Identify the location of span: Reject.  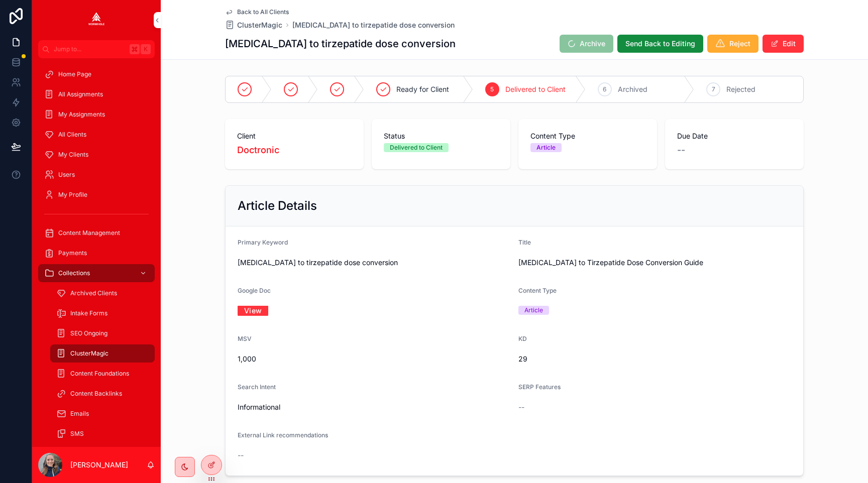
(740, 44).